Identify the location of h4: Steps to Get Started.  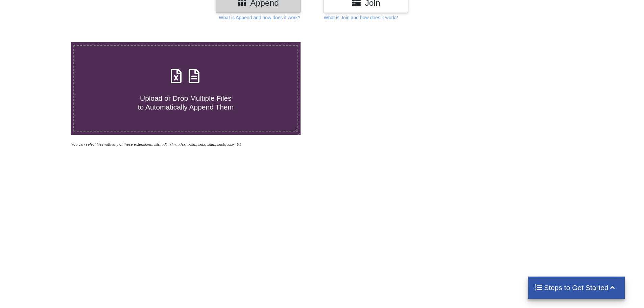
(576, 287).